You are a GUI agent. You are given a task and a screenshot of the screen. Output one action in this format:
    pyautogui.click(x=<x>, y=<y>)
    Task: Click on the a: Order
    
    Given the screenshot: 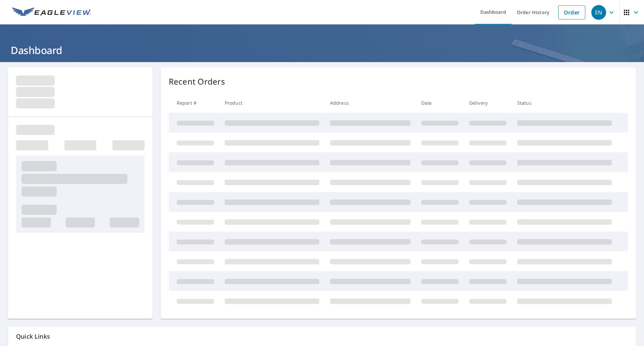 What is the action you would take?
    pyautogui.click(x=572, y=12)
    